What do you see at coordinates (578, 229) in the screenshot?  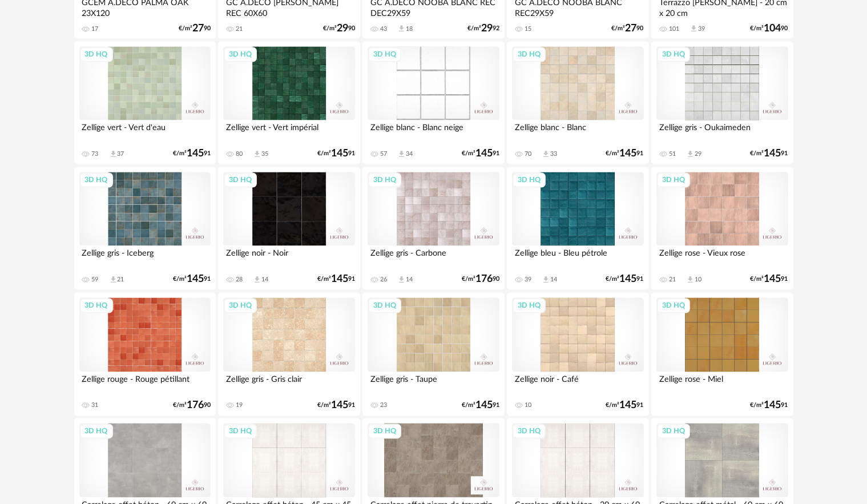 I see `a: 3D HQ Zellige bleu - Bleu pétrole 39 Download icon 14 €/m²14591` at bounding box center [578, 229].